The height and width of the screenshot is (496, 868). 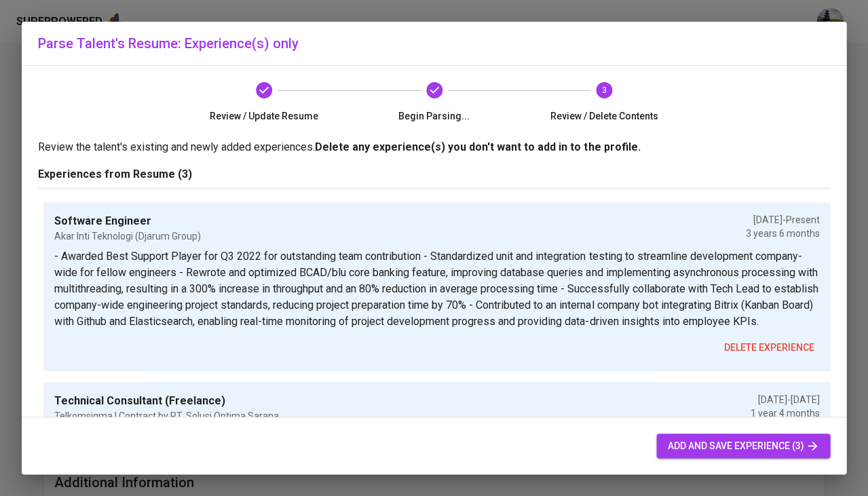 I want to click on p: 1 year 4 months, so click(x=784, y=413).